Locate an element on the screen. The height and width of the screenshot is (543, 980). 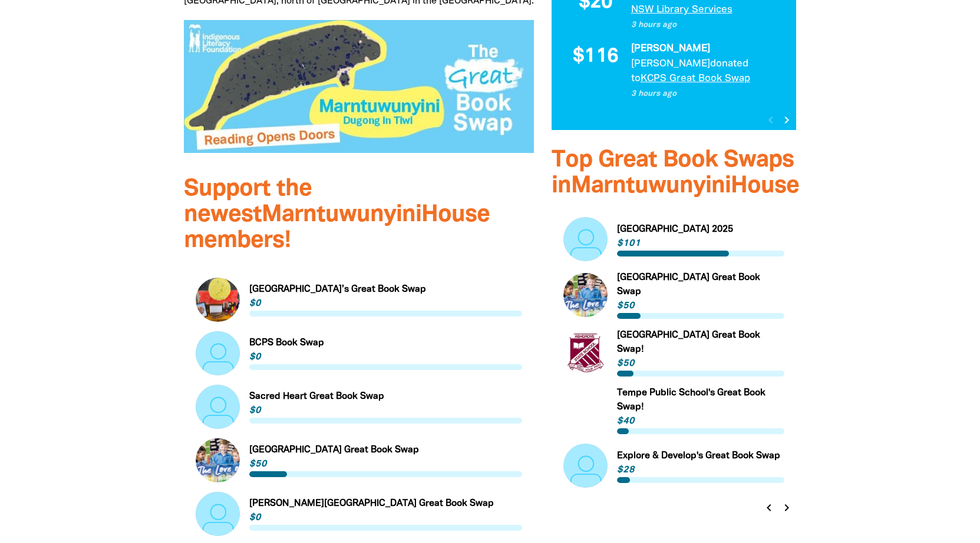
a: KCPS Great Book Swap is located at coordinates (695, 79).